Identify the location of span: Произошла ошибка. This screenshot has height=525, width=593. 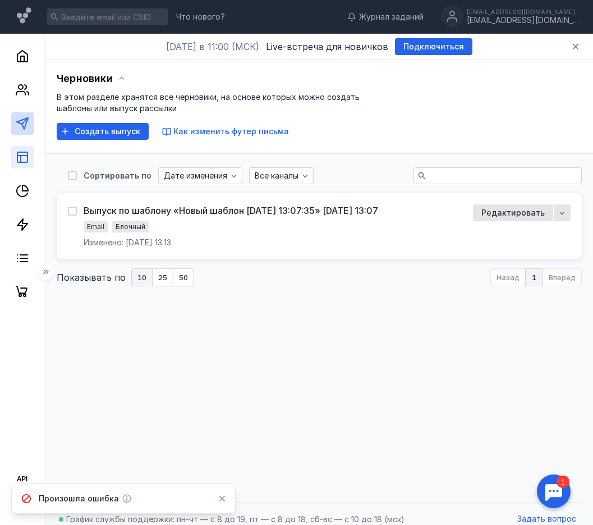
(79, 498).